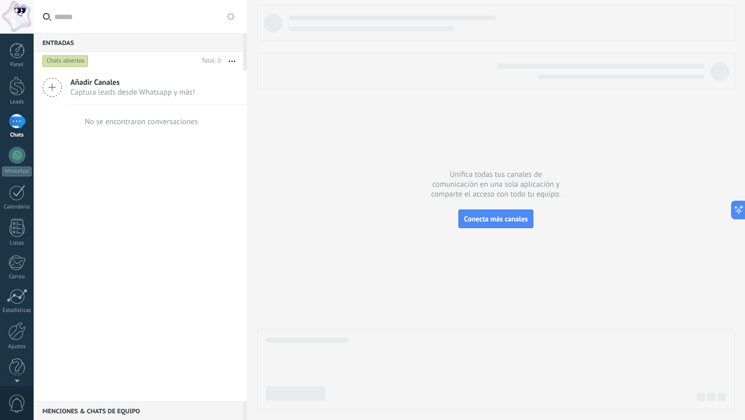 The width and height of the screenshot is (745, 420). I want to click on div: Leads, so click(17, 102).